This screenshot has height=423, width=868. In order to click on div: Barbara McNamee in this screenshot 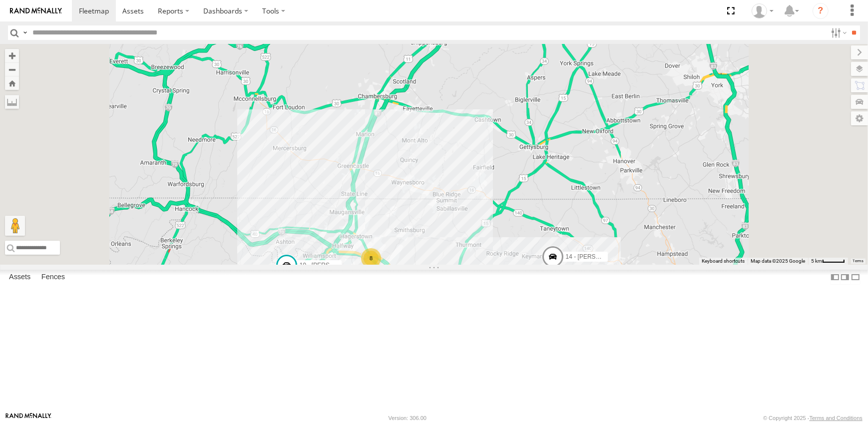, I will do `click(762, 11)`.